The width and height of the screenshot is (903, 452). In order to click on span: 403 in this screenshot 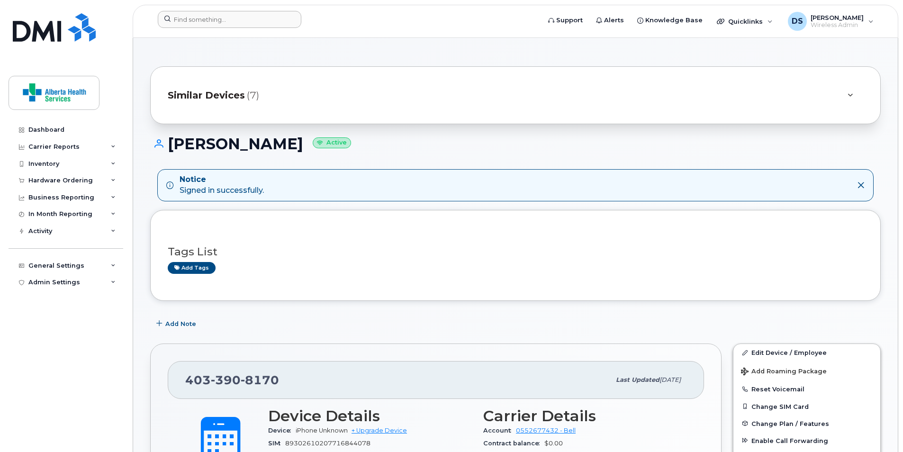, I will do `click(232, 380)`.